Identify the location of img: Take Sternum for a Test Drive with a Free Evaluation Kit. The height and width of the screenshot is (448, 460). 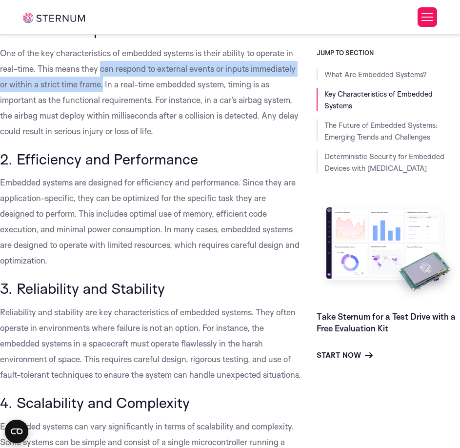
(388, 252).